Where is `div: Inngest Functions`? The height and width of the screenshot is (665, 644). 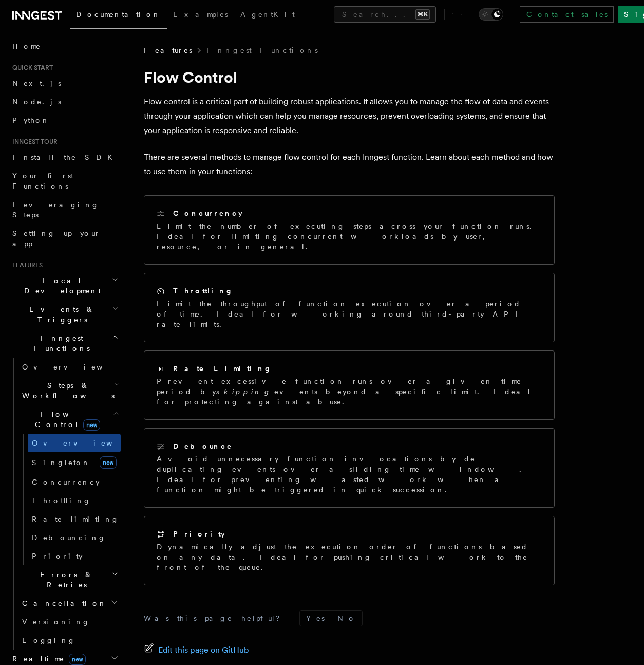 div: Inngest Functions is located at coordinates (64, 504).